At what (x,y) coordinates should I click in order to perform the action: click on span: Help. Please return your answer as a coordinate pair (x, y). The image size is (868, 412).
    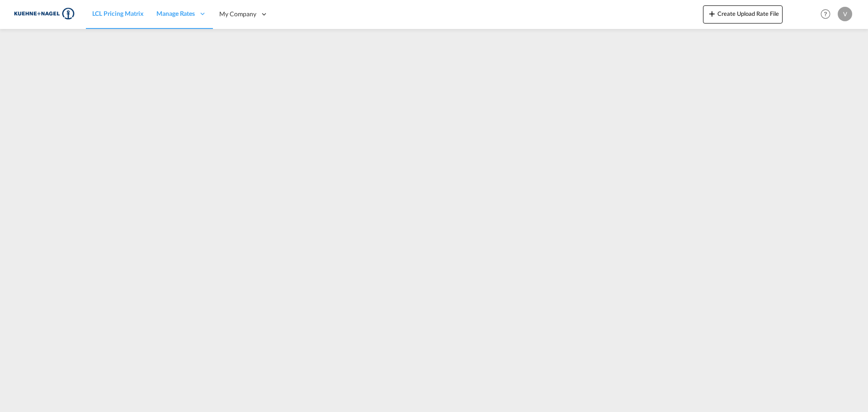
    Looking at the image, I should click on (826, 14).